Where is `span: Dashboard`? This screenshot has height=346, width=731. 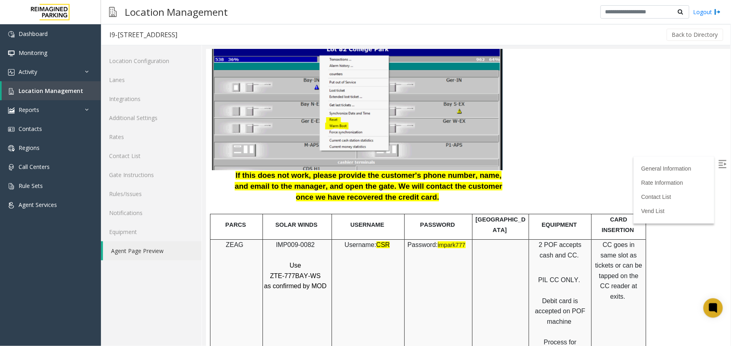 span: Dashboard is located at coordinates (33, 34).